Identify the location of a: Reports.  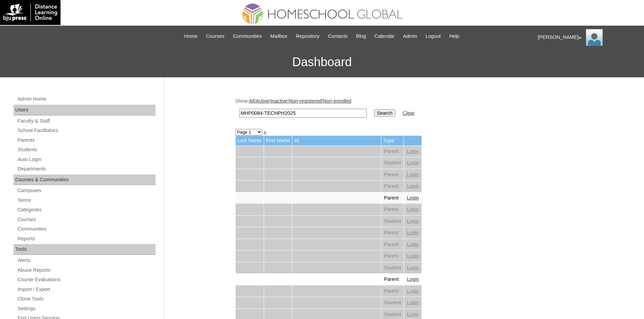
(86, 239).